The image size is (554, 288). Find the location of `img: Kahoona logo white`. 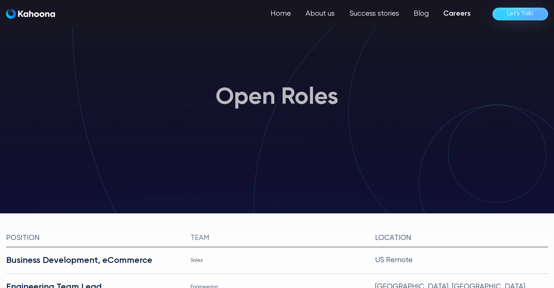

img: Kahoona logo white is located at coordinates (31, 14).